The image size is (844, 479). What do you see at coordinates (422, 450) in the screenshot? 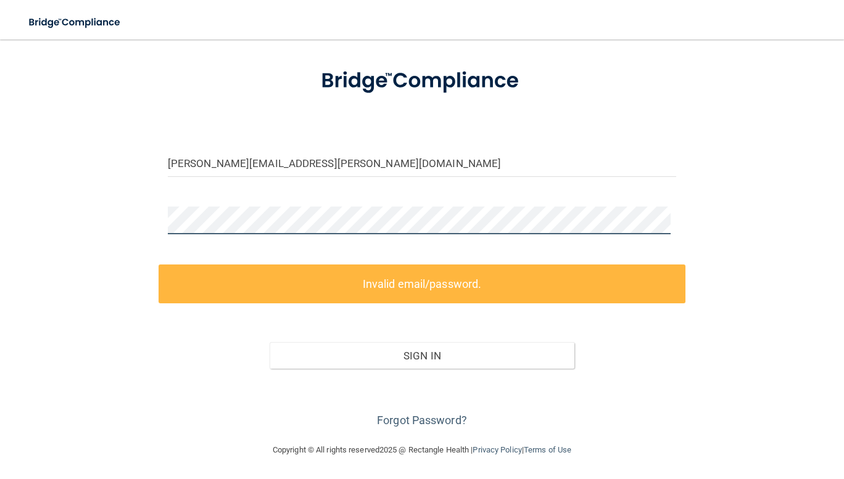
I see `div: Copyright © All rights reserved 2025 @ Rectangle Health | |` at bounding box center [422, 450].